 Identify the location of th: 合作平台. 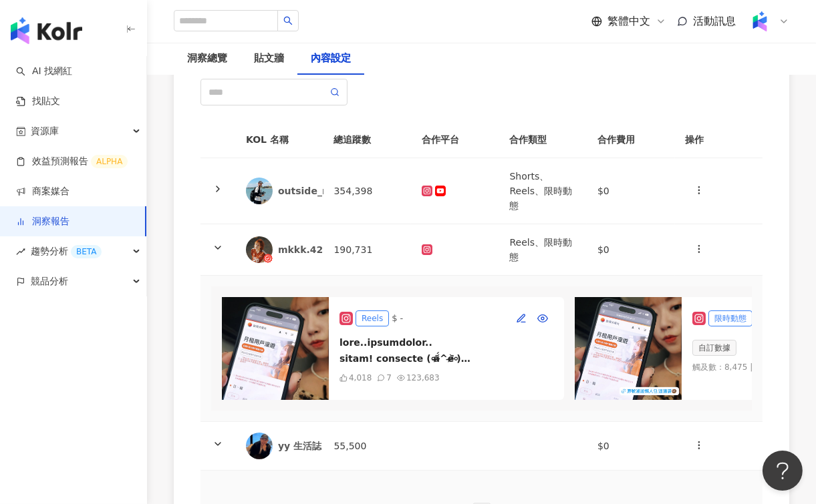
(455, 139).